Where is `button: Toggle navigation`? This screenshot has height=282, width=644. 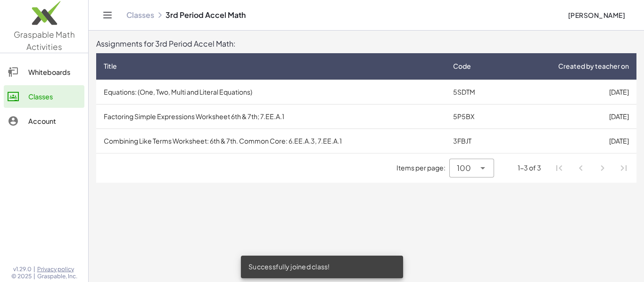 button: Toggle navigation is located at coordinates (107, 15).